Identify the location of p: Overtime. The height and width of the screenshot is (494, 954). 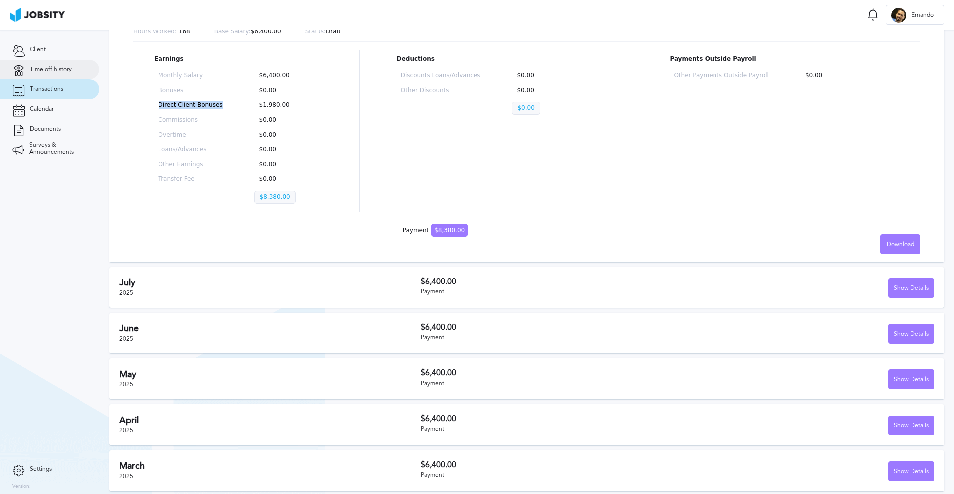
(190, 135).